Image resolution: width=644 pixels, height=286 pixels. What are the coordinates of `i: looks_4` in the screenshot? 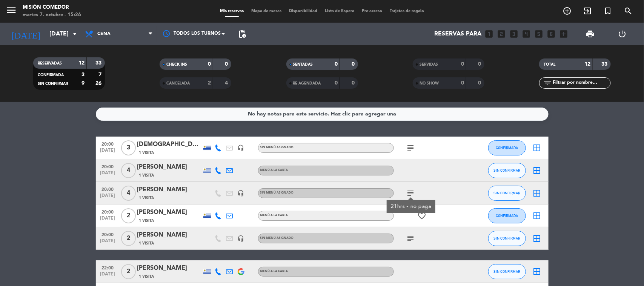 It's located at (527, 34).